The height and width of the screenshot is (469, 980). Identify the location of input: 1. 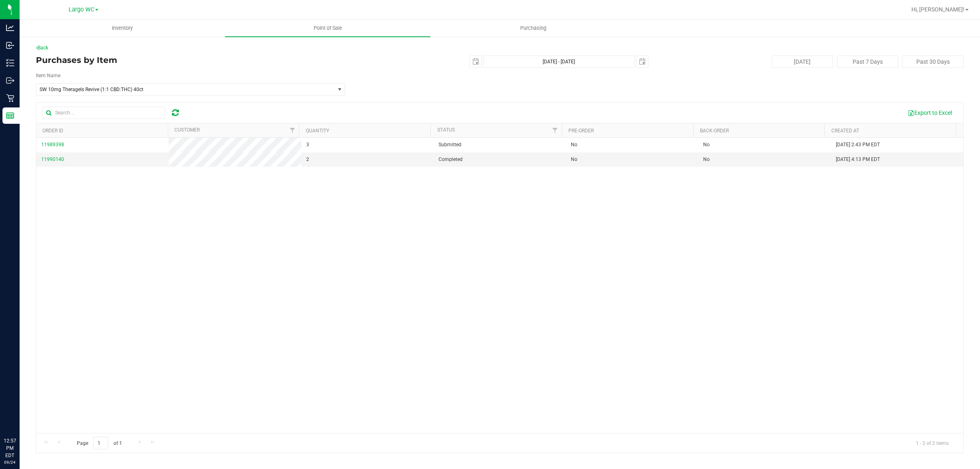
(101, 442).